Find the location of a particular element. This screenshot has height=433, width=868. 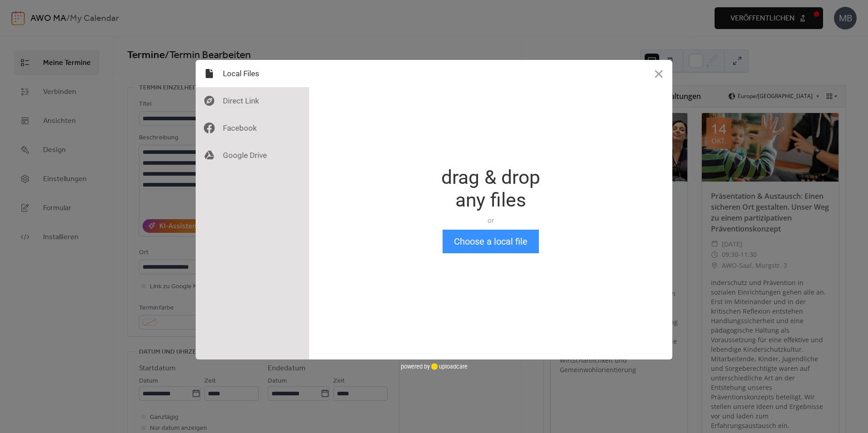

div: Local Files is located at coordinates (253, 73).